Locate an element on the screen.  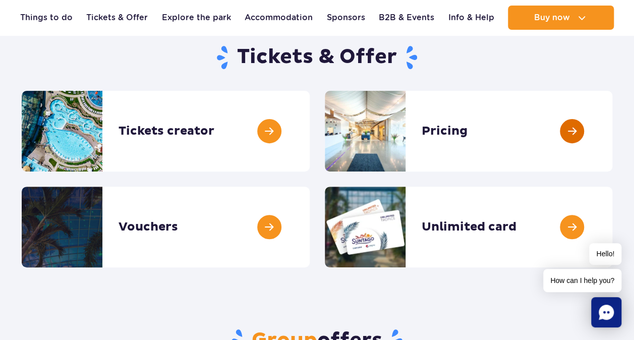
span: Buy now is located at coordinates (551, 18).